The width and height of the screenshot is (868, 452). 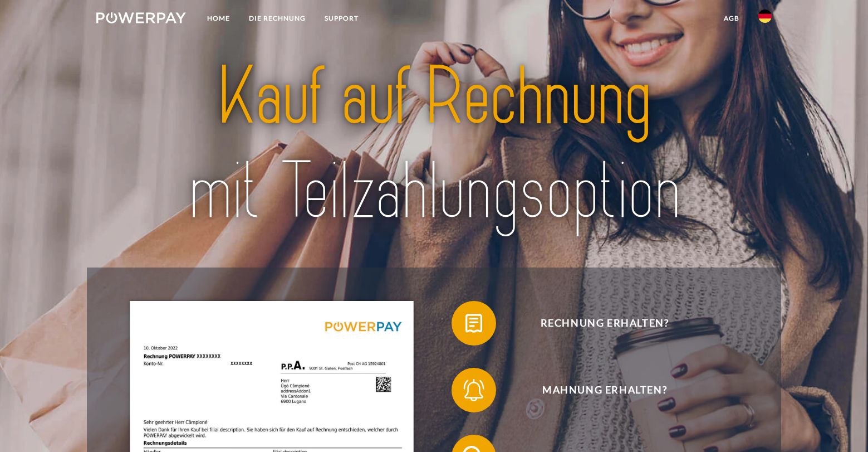 What do you see at coordinates (474, 323) in the screenshot?
I see `img: qb_bill.svg` at bounding box center [474, 323].